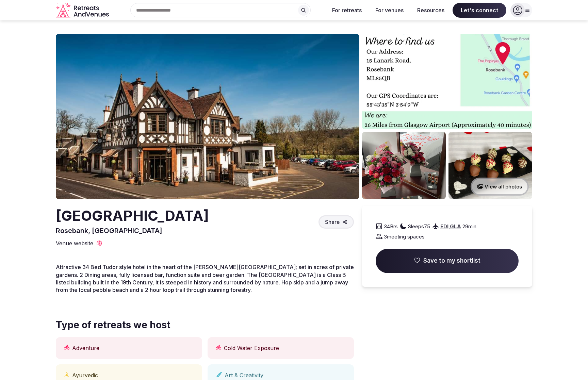  Describe the element at coordinates (389, 10) in the screenshot. I see `button: For venues` at that location.